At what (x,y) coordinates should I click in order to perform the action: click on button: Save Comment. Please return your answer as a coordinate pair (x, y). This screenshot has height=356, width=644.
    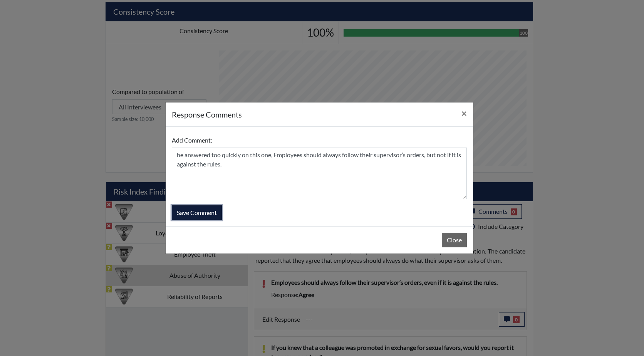
    Looking at the image, I should click on (197, 213).